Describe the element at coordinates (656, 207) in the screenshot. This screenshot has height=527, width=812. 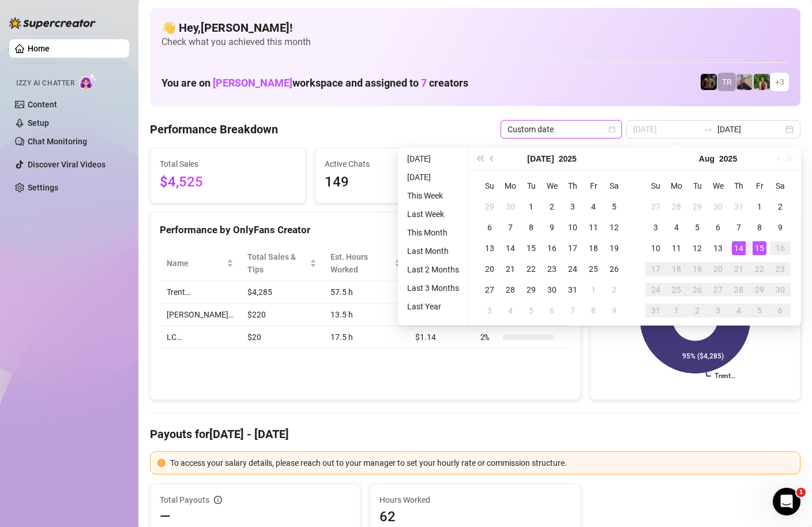
I see `div: 27` at that location.